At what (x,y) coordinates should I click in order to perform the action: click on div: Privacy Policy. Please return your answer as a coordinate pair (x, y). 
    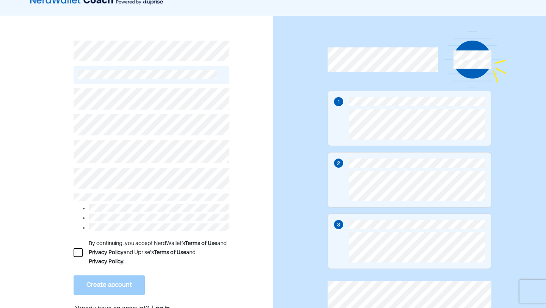
    Looking at the image, I should click on (106, 253).